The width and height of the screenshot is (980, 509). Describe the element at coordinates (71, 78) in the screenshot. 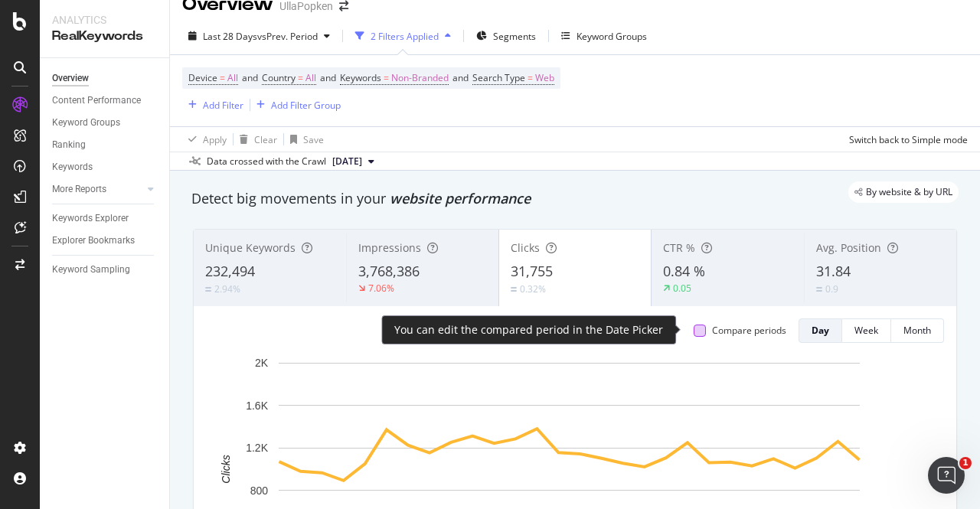

I see `div: Overview` at that location.